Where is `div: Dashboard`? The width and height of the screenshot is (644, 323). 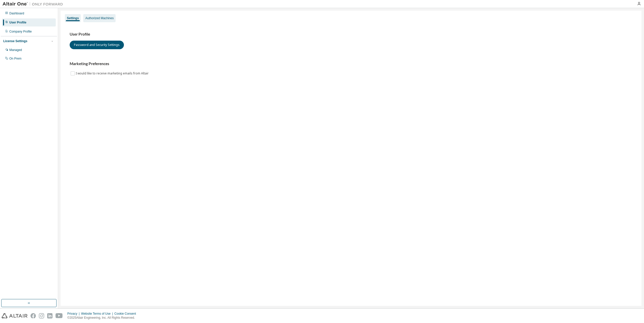
div: Dashboard is located at coordinates (16, 13).